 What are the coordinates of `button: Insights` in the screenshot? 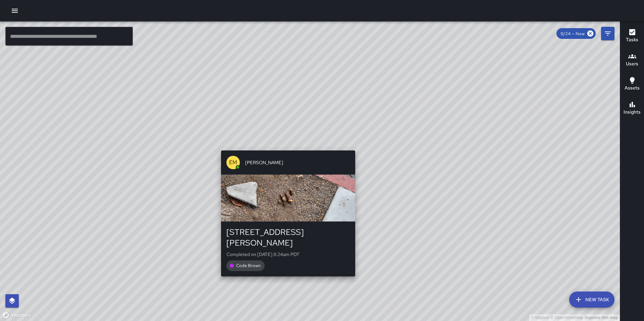 It's located at (632, 109).